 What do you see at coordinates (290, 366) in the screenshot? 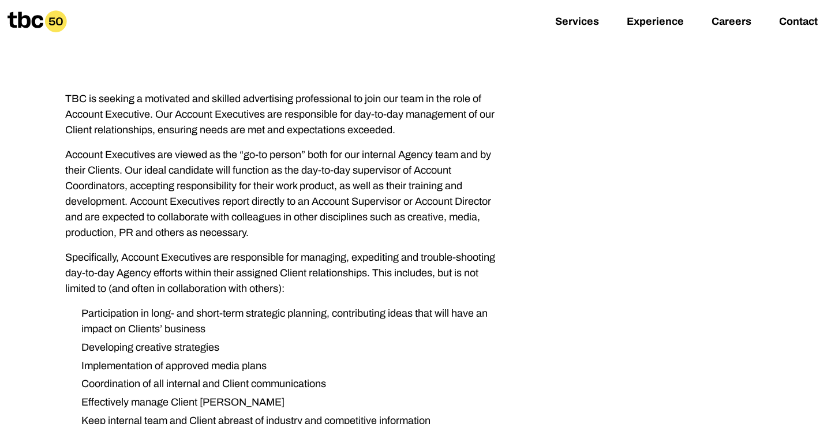
I see `li: Implementation of approved media plans` at bounding box center [290, 366].